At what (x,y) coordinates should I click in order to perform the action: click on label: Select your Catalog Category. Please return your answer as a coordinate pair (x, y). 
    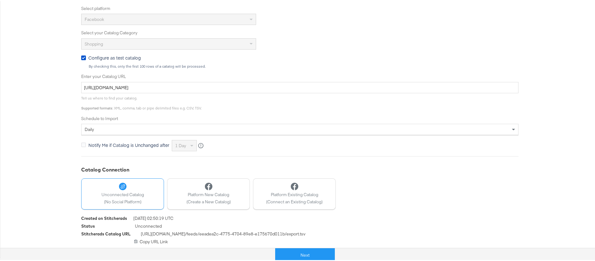
    Looking at the image, I should click on (300, 32).